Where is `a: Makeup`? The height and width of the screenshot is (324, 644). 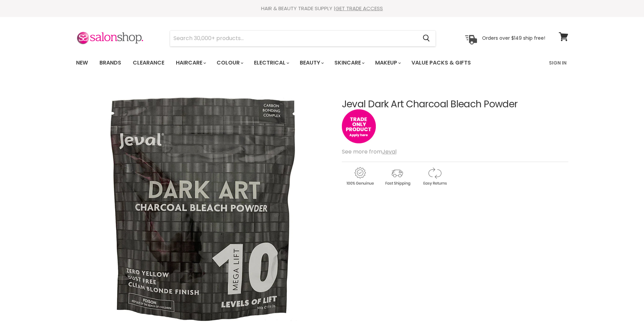
a: Makeup is located at coordinates (388, 63).